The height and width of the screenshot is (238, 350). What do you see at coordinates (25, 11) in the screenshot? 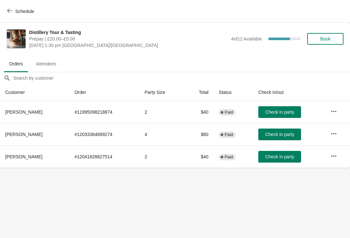
I see `span: Schedule` at bounding box center [25, 11].